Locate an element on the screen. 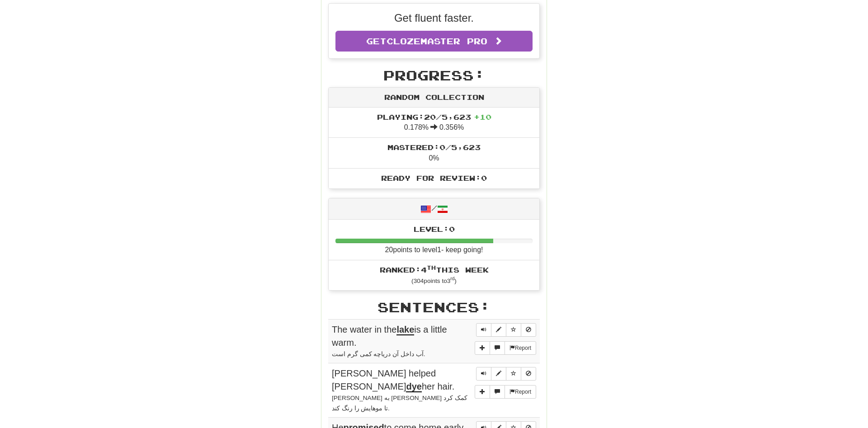  span: Ranked: 4 this week is located at coordinates (434, 270).